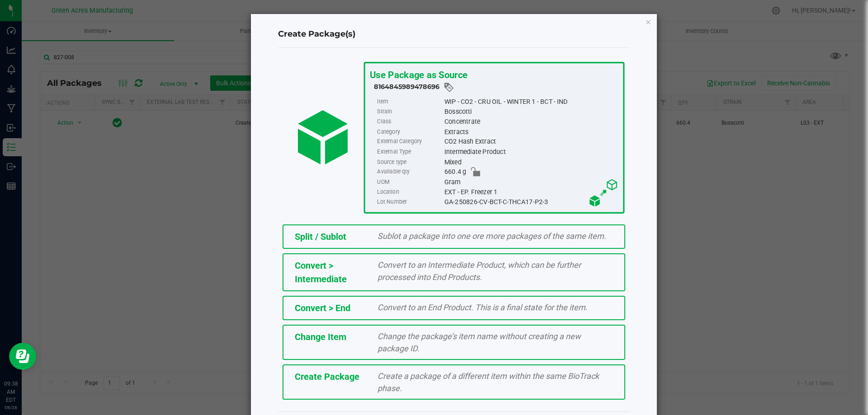  I want to click on label: External Type, so click(410, 152).